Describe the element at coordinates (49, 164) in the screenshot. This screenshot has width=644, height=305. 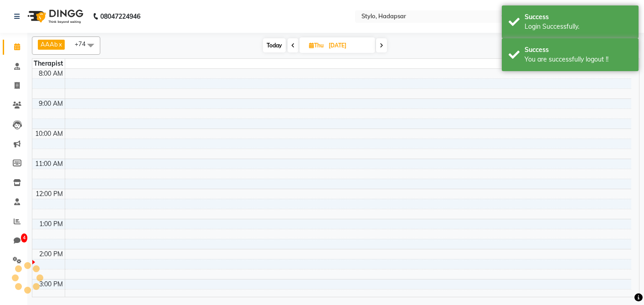
I see `div: 11:00 AM` at that location.